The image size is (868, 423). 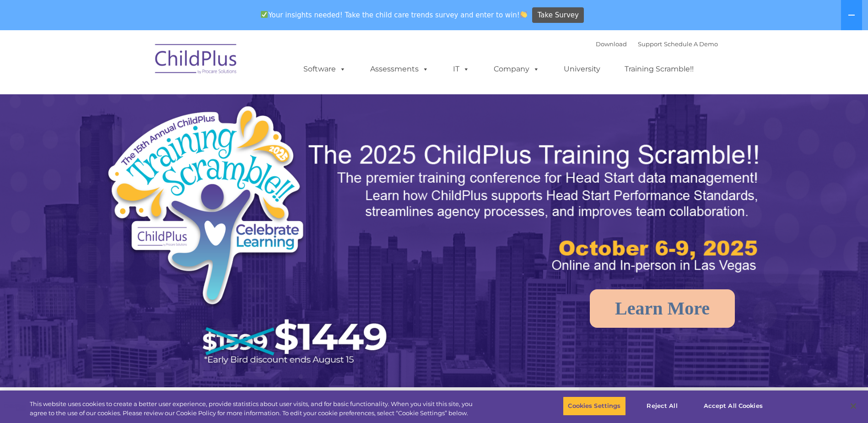 What do you see at coordinates (517, 69) in the screenshot?
I see `a: Company` at bounding box center [517, 69].